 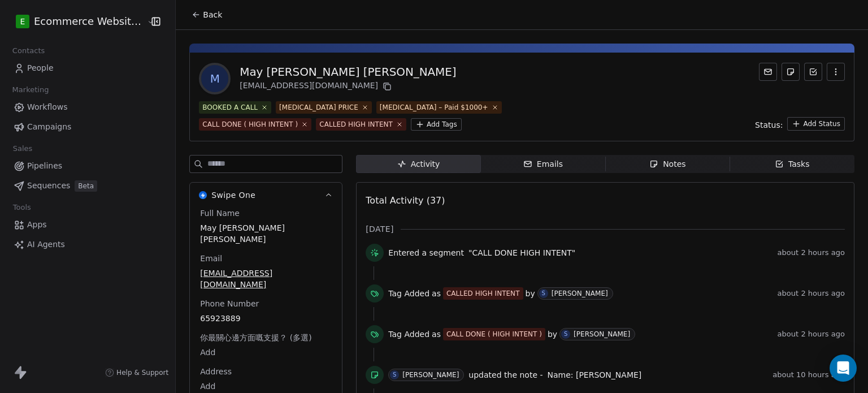 What do you see at coordinates (142, 373) in the screenshot?
I see `span: Help & Support` at bounding box center [142, 373].